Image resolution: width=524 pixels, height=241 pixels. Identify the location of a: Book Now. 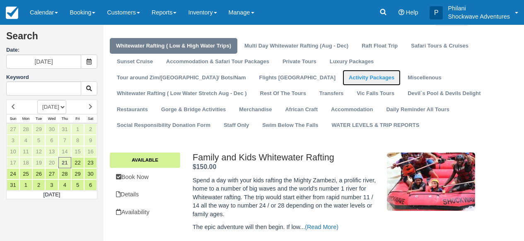
(145, 177).